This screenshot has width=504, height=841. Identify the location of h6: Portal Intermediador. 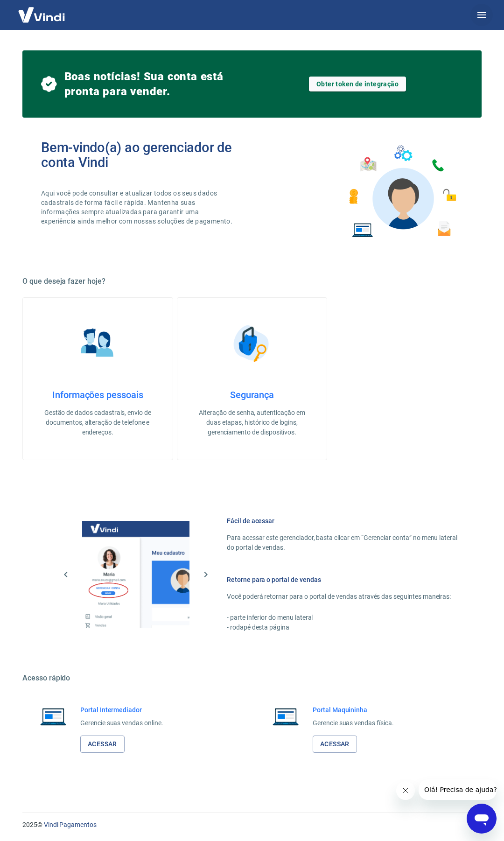
(122, 710).